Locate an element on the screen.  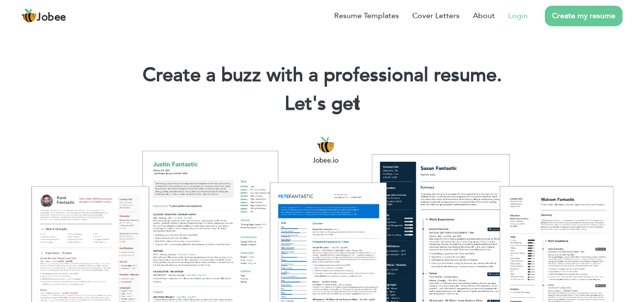
a: Resume Templates is located at coordinates (366, 15).